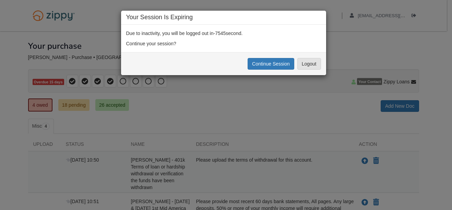 This screenshot has width=452, height=210. What do you see at coordinates (309, 64) in the screenshot?
I see `button: Logout` at bounding box center [309, 64].